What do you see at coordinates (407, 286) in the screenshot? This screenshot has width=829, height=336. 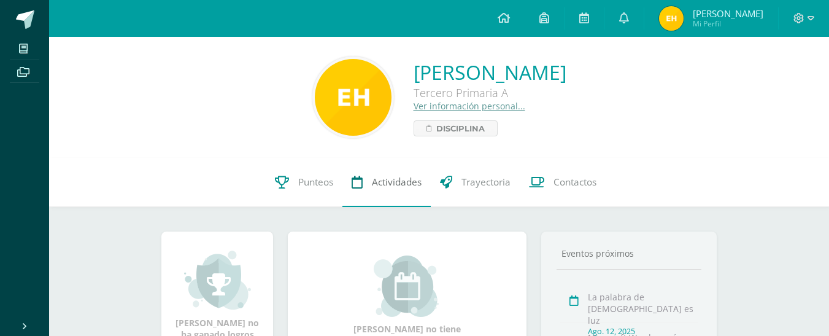 I see `img: event_small.png` at bounding box center [407, 286].